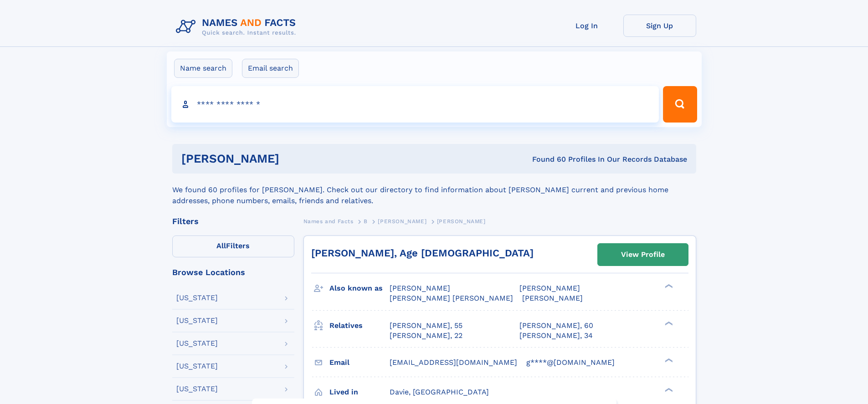 This screenshot has height=404, width=868. I want to click on img: Logo Names and Facts, so click(238, 27).